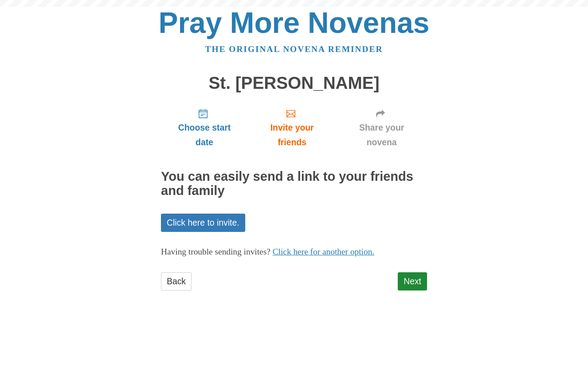 This screenshot has width=588, height=386. What do you see at coordinates (203, 223) in the screenshot?
I see `a: Click here to invite.` at bounding box center [203, 223].